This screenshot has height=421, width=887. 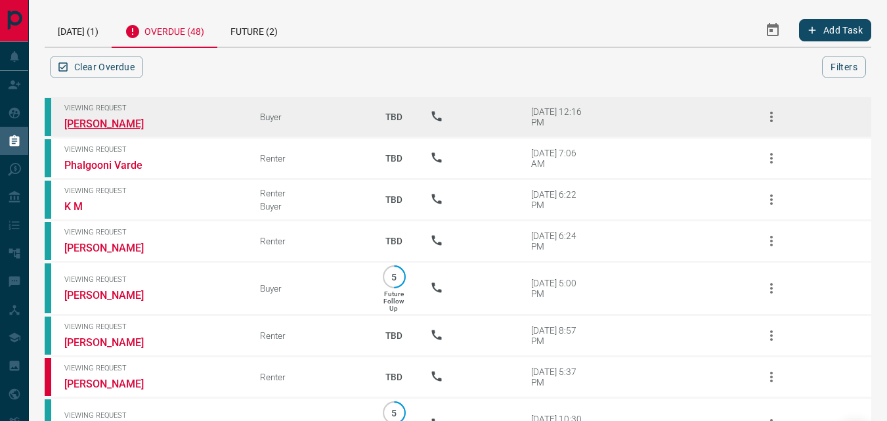 I want to click on a: K M, so click(x=114, y=206).